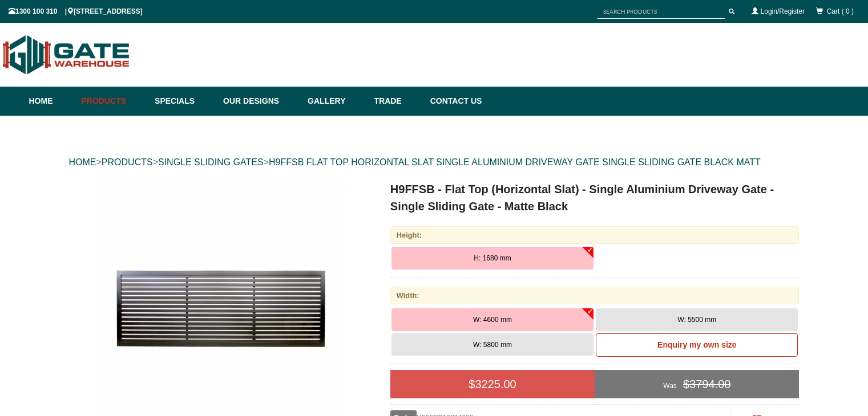  Describe the element at coordinates (492, 320) in the screenshot. I see `button: W: 4600 mm` at that location.